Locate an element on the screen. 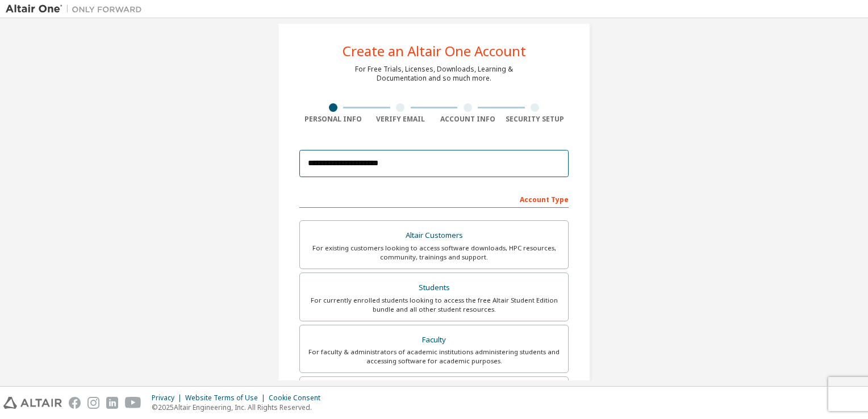  div: For existing customers looking to access software downloads, HPC resources, community, trainings ... is located at coordinates (434, 253).